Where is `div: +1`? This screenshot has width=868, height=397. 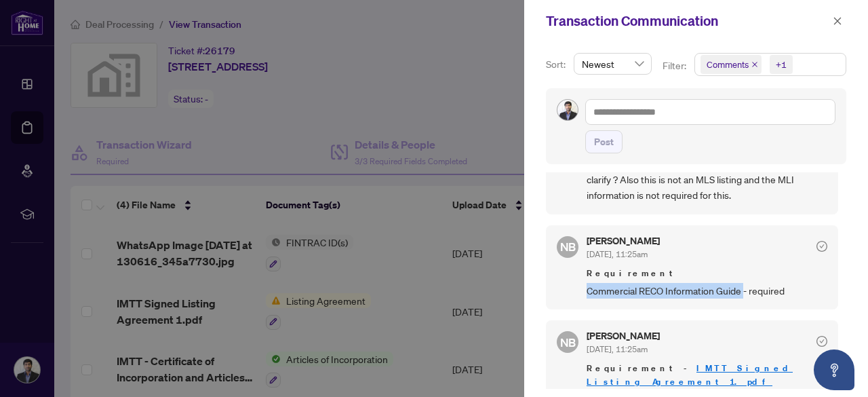 div: +1 is located at coordinates (781, 64).